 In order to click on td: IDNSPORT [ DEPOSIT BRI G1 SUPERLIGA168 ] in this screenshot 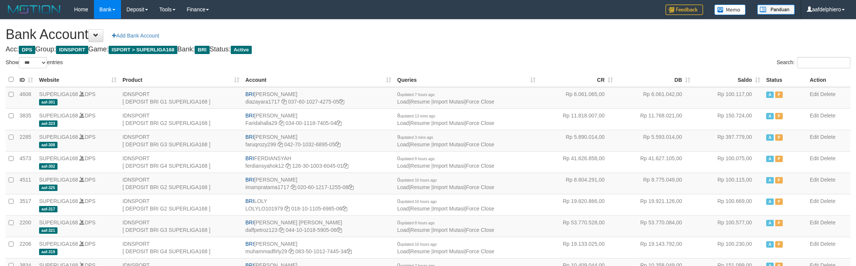, I will do `click(181, 98)`.